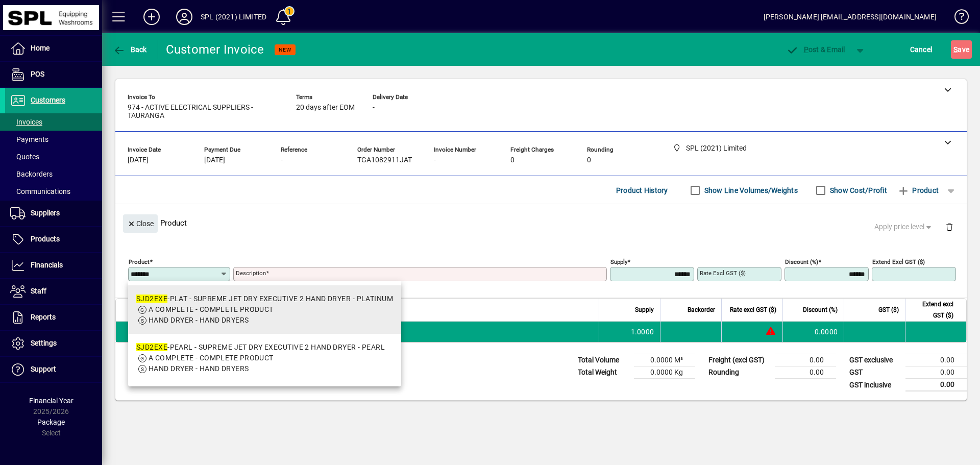  Describe the element at coordinates (53, 292) in the screenshot. I see `a: Staff` at that location.